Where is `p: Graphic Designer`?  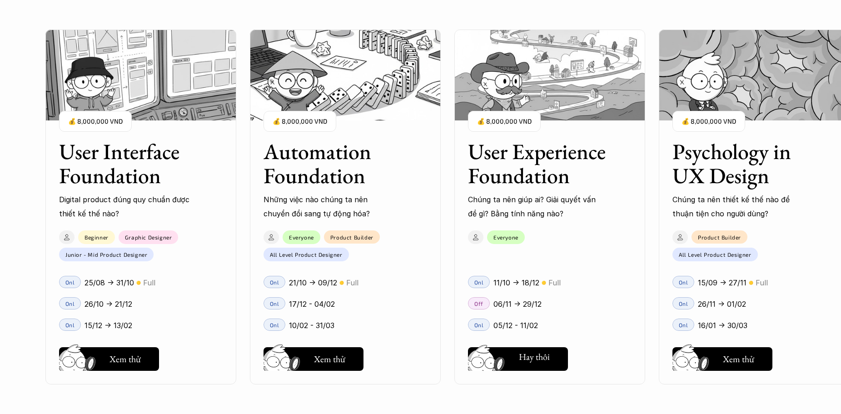
p: Graphic Designer is located at coordinates (149, 237).